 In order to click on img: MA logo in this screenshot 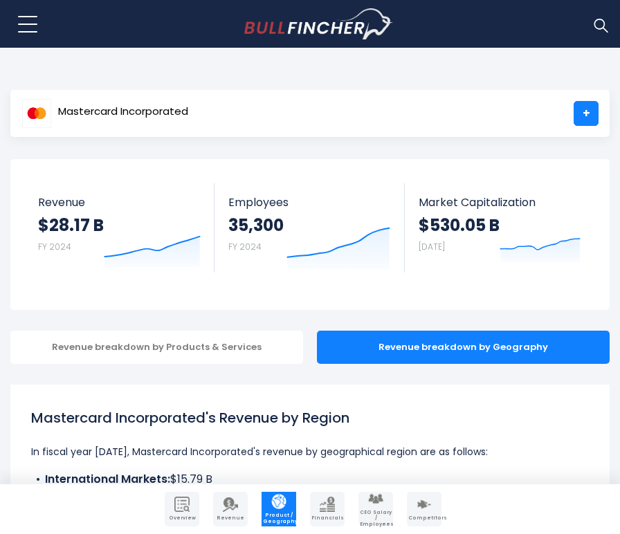, I will do `click(37, 114)`.